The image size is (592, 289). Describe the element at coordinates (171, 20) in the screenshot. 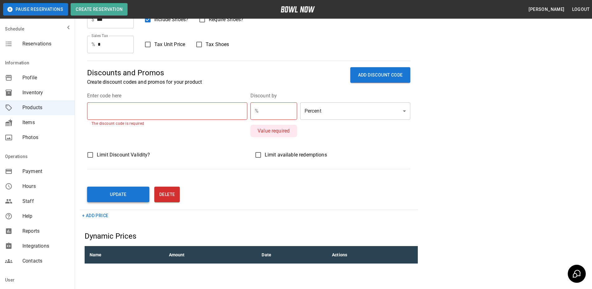

I see `span: Include Shoes?` at that location.